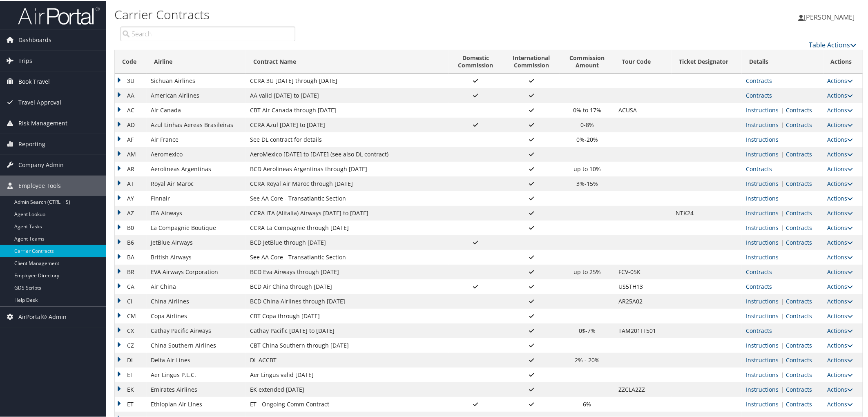  Describe the element at coordinates (196, 360) in the screenshot. I see `td: Delta Air Lines` at that location.